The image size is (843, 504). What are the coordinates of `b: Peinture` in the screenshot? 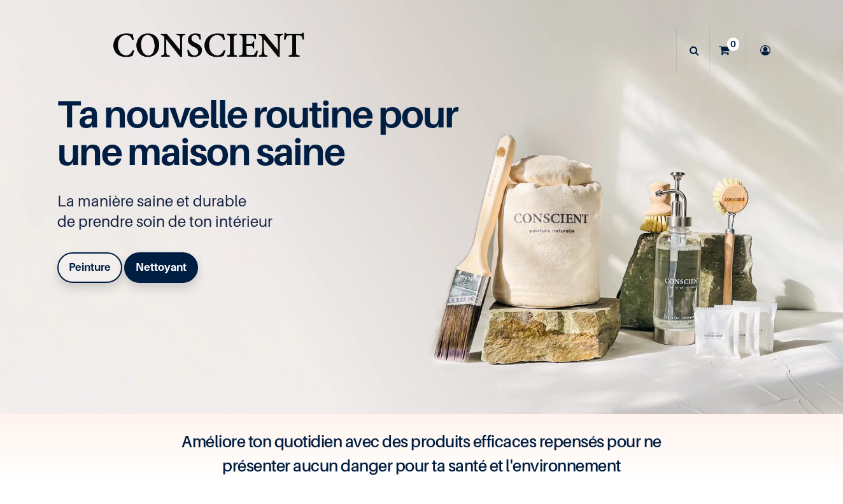 It's located at (90, 266).